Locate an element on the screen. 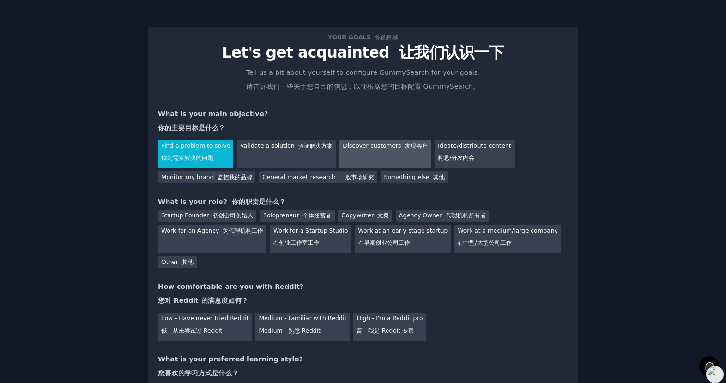  p: Tell us a bit about yourself to configure GummySearch for your goals. is located at coordinates (363, 82).